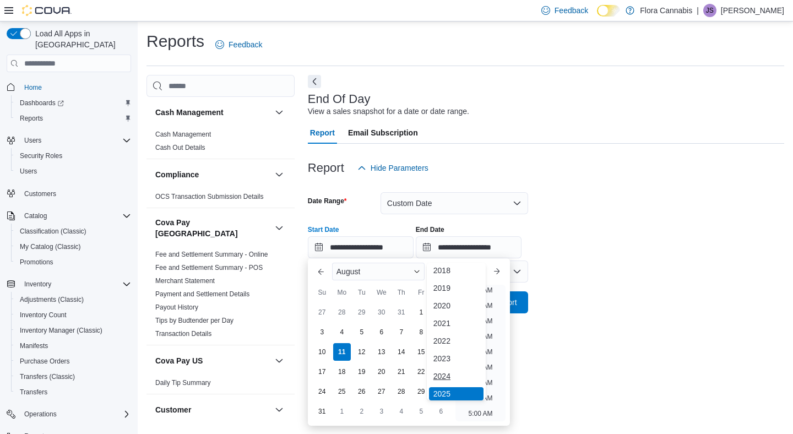  What do you see at coordinates (177, 307) in the screenshot?
I see `span: Payout History` at bounding box center [177, 307].